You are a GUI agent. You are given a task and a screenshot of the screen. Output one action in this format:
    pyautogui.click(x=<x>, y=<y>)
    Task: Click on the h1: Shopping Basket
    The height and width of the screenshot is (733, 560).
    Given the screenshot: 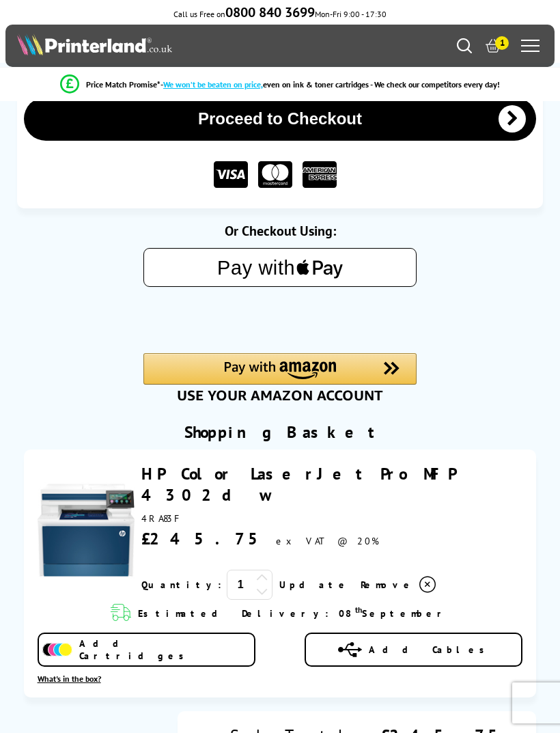 What is the action you would take?
    pyautogui.click(x=280, y=432)
    